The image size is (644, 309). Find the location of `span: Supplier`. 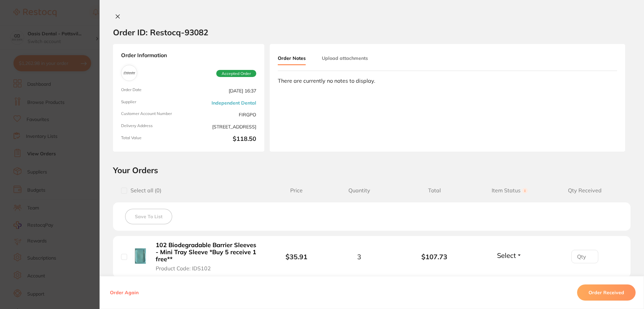

span: Supplier is located at coordinates (153, 103).